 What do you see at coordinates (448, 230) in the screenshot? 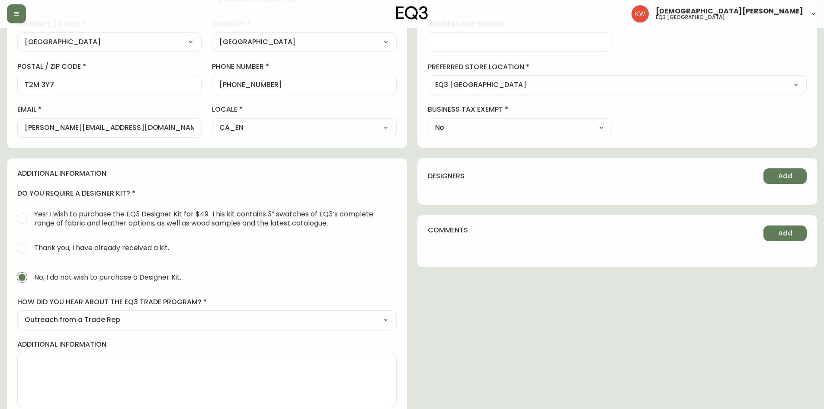
I see `h4: comments` at bounding box center [448, 230].